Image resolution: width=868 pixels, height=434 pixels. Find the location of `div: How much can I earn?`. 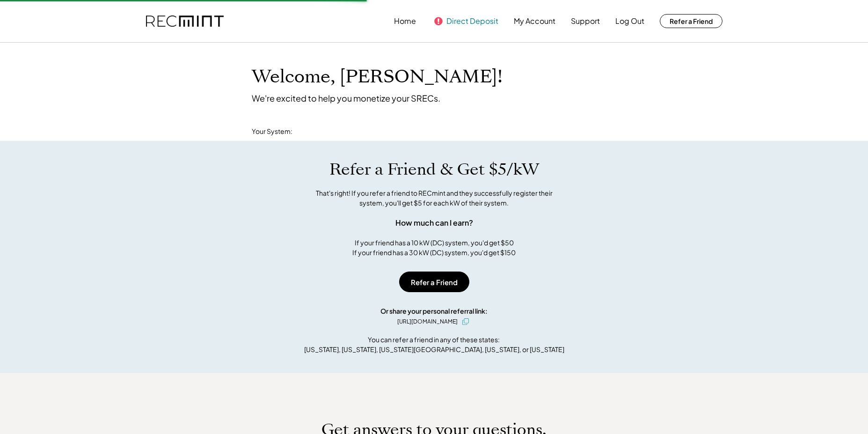

div: How much can I earn? is located at coordinates (434, 223).